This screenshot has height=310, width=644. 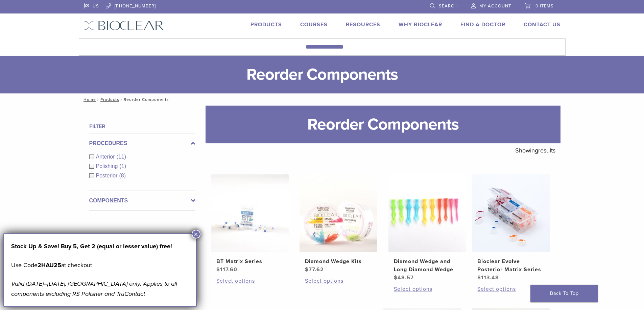 What do you see at coordinates (511, 266) in the screenshot?
I see `h2: Bioclear Evolve Posterior Matrix Series` at bounding box center [511, 266].